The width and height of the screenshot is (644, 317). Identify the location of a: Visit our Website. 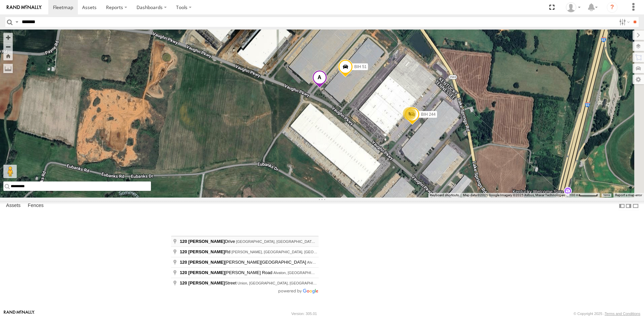
(19, 313).